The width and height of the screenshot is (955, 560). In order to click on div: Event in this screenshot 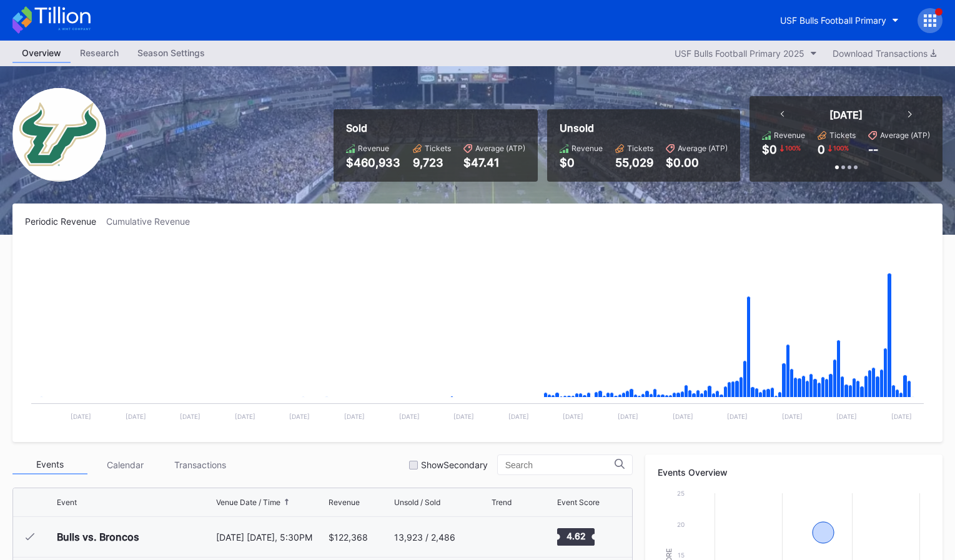, I will do `click(67, 502)`.